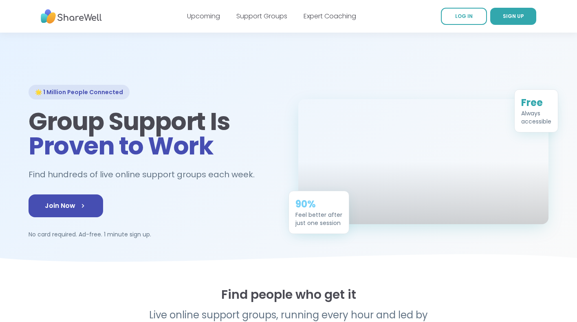 This screenshot has height=322, width=577. Describe the element at coordinates (464, 16) in the screenshot. I see `span: LOG IN` at that location.